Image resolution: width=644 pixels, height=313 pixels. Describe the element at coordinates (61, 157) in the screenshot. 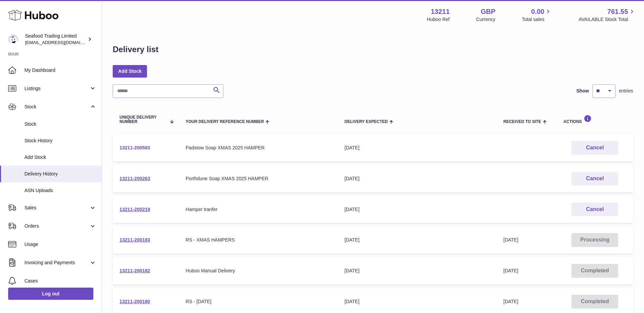

I see `span: Add Stock` at that location.